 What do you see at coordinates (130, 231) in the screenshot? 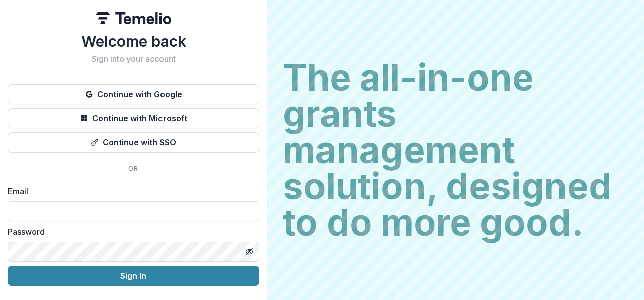
I see `label: Password` at bounding box center [130, 231].